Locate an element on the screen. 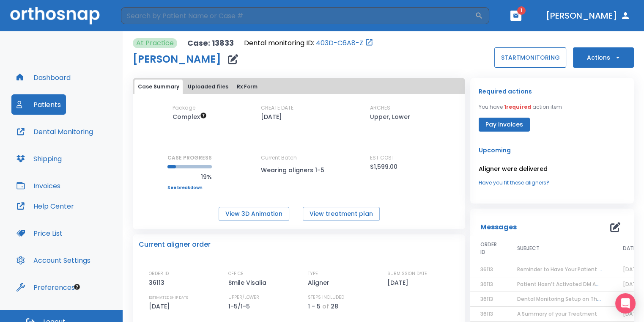  p: 1-5/1-5 is located at coordinates (241, 306).